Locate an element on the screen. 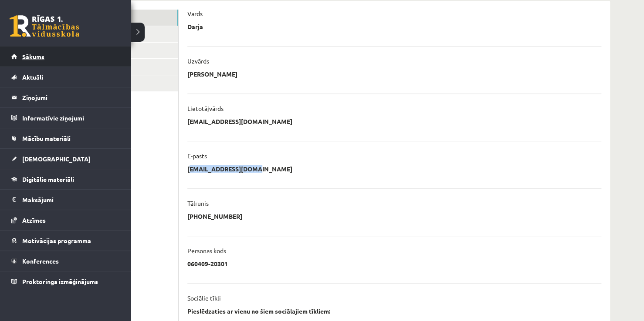 This screenshot has width=644, height=321. p: Uzvārds is located at coordinates (198, 61).